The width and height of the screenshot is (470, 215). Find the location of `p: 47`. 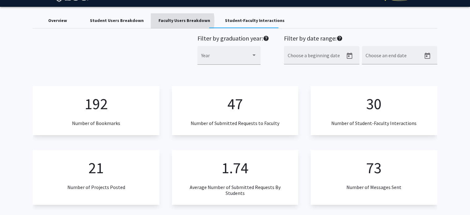

p: 47 is located at coordinates (235, 104).